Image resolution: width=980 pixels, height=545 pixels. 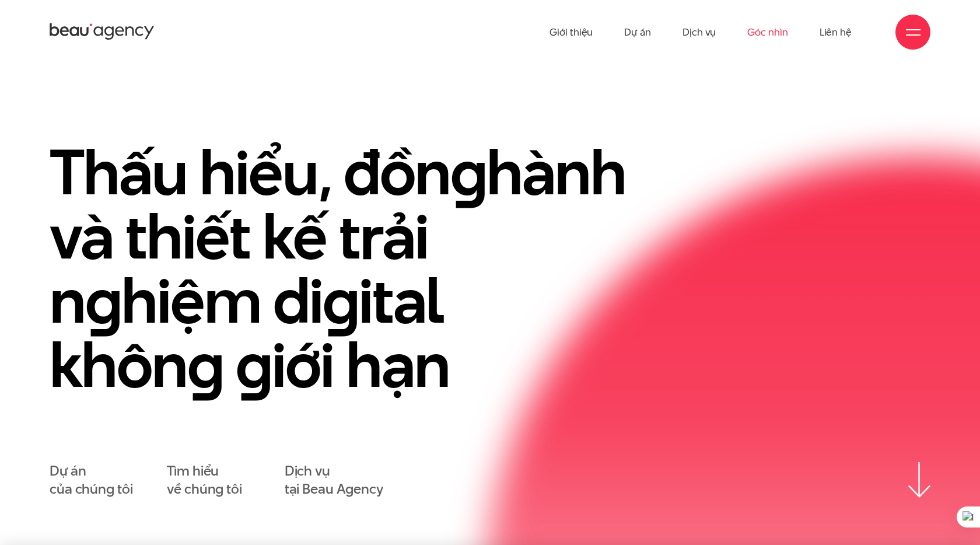 What do you see at coordinates (338, 268) in the screenshot?
I see `h1: Thấu hiểu, đồn hành và thiết kế trải n hiệm di ital khôn iới hạn` at bounding box center [338, 268].